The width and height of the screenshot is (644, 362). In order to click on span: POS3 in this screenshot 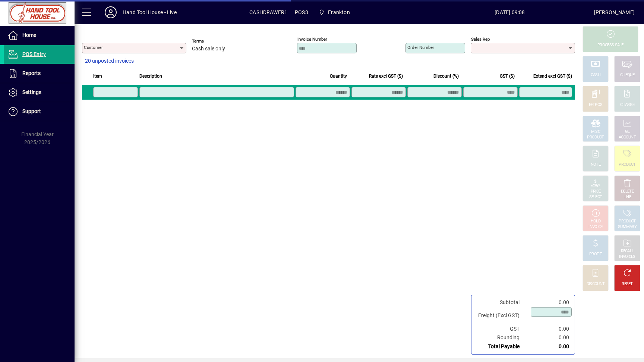, I will do `click(301, 12)`.